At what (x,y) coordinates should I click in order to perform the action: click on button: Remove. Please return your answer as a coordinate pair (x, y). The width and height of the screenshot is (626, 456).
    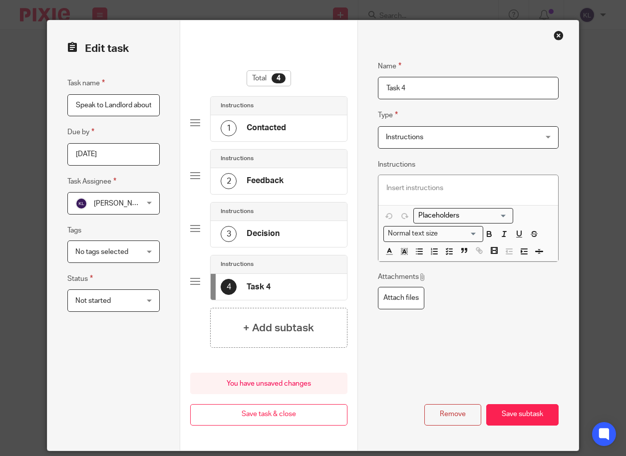
    Looking at the image, I should click on (452, 415).